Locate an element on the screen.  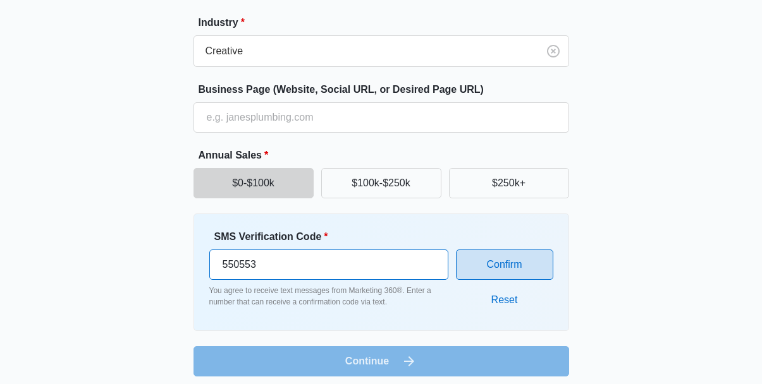
input: Enter verification code is located at coordinates (329, 265).